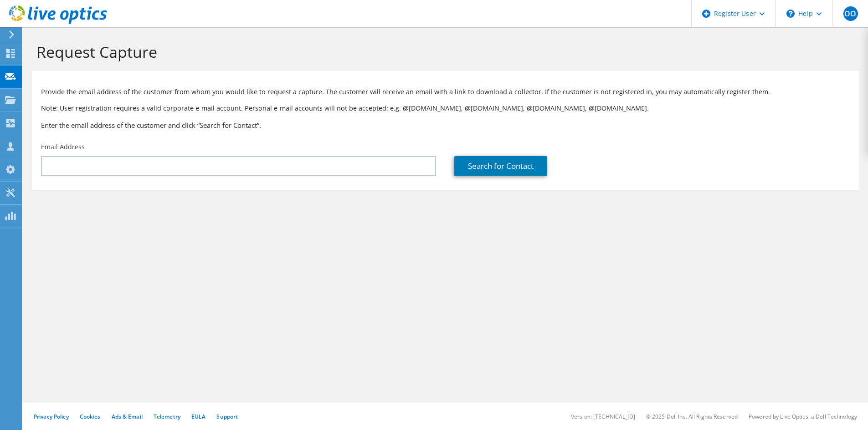 The image size is (868, 430). Describe the element at coordinates (803, 416) in the screenshot. I see `li: Powered by Live Optics, a Dell Technology` at that location.